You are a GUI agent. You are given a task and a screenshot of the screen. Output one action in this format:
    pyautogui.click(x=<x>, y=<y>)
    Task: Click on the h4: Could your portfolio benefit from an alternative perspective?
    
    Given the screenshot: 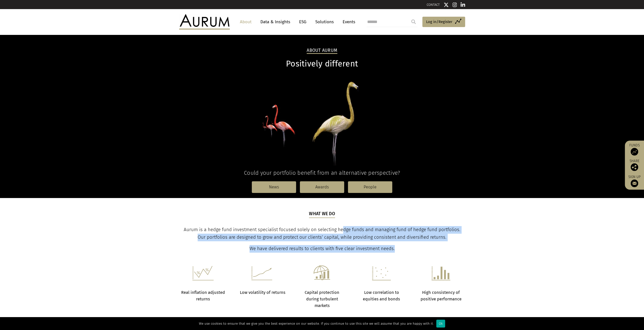 What is the action you would take?
    pyautogui.click(x=322, y=173)
    